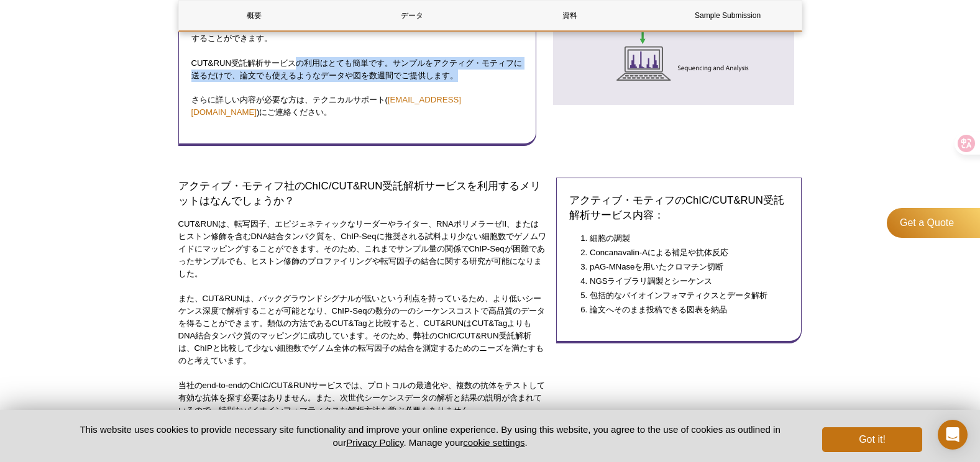  What do you see at coordinates (569, 15) in the screenshot?
I see `a: 資料` at bounding box center [569, 15].